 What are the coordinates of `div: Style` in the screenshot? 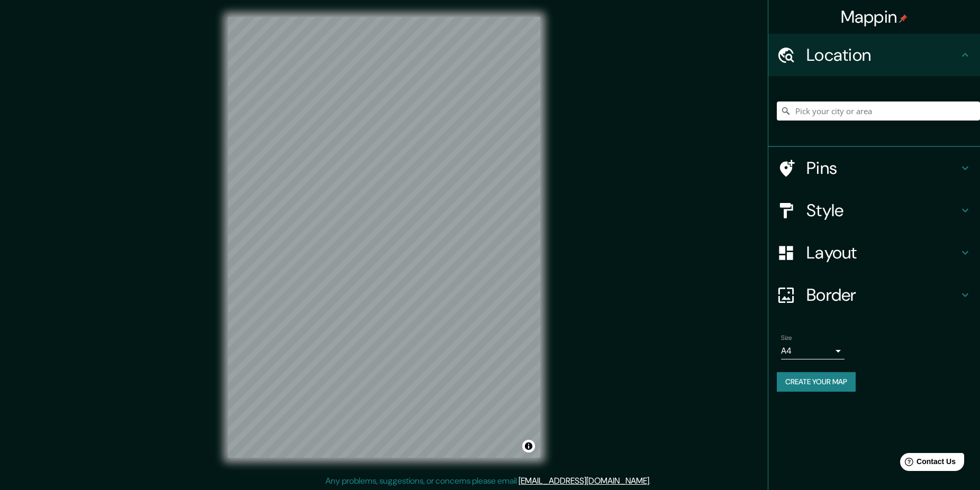 It's located at (874, 211).